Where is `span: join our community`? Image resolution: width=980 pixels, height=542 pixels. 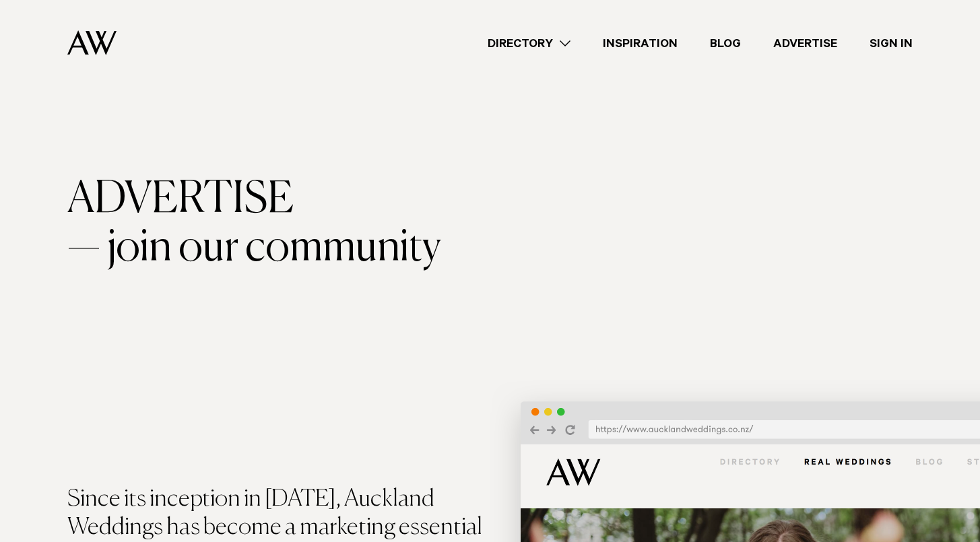 span: join our community is located at coordinates (273, 249).